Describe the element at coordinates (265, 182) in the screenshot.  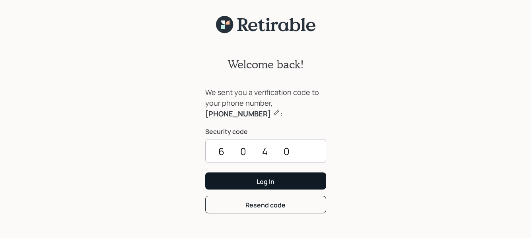
I see `div: Log In` at that location.